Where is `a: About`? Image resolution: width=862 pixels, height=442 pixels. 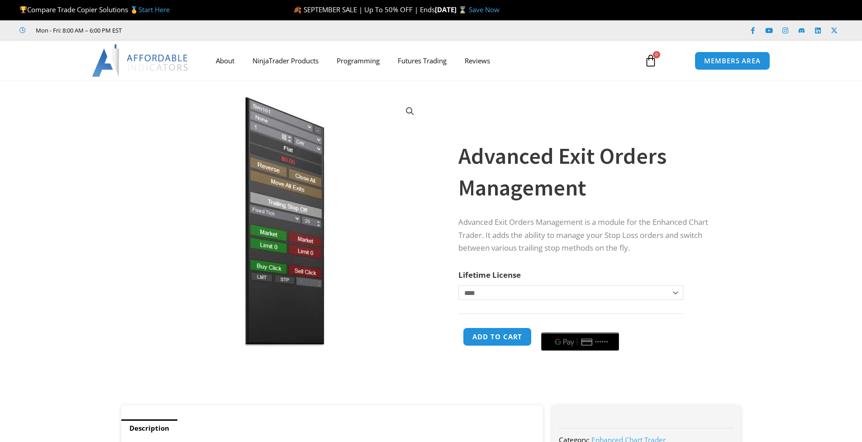 a: About is located at coordinates (225, 61).